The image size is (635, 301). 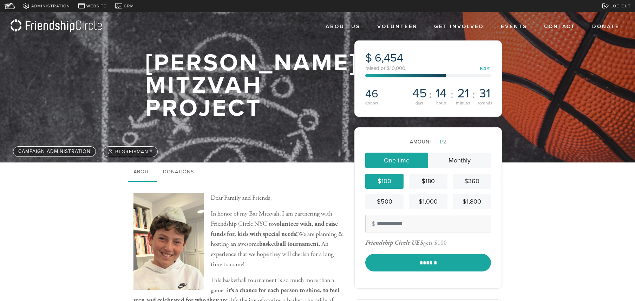 I want to click on a: About Us, so click(x=343, y=27).